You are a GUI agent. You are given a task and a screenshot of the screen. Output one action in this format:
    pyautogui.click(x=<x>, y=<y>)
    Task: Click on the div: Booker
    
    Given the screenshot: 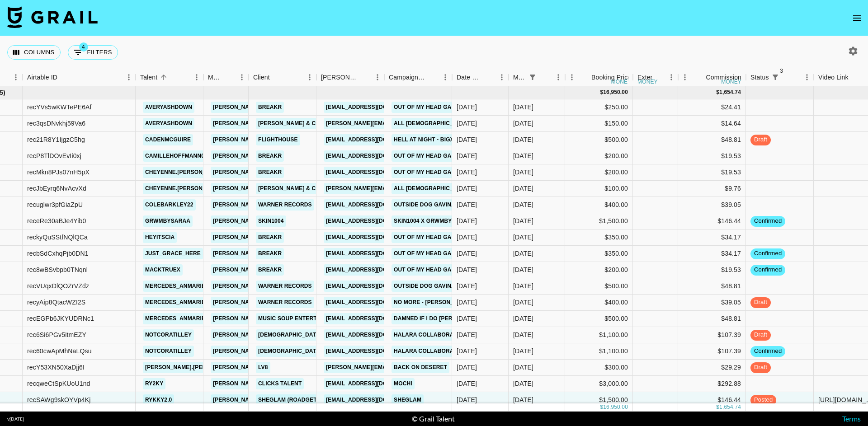 What is the action you would take?
    pyautogui.click(x=350, y=78)
    